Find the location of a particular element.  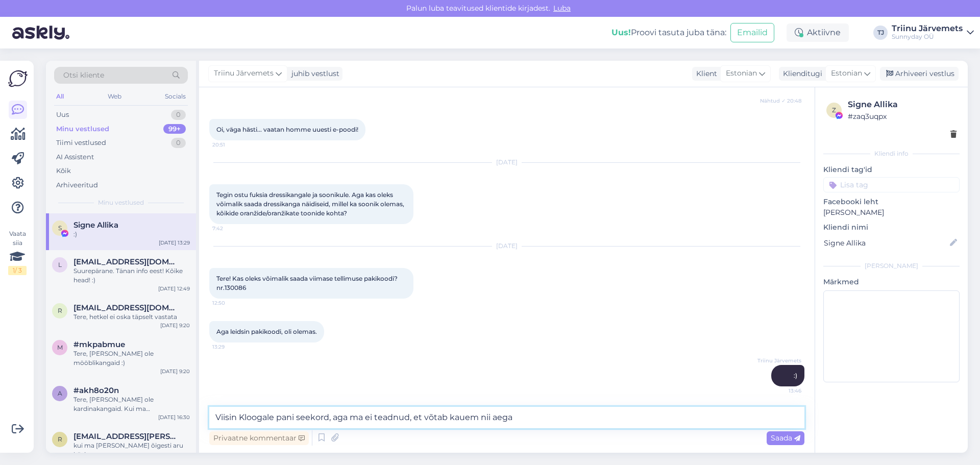

span: Luba is located at coordinates (562, 8).